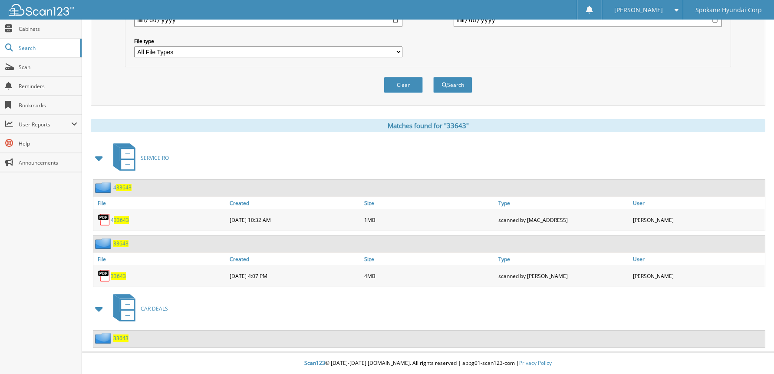 The width and height of the screenshot is (774, 374). I want to click on span: Cabinets, so click(48, 29).